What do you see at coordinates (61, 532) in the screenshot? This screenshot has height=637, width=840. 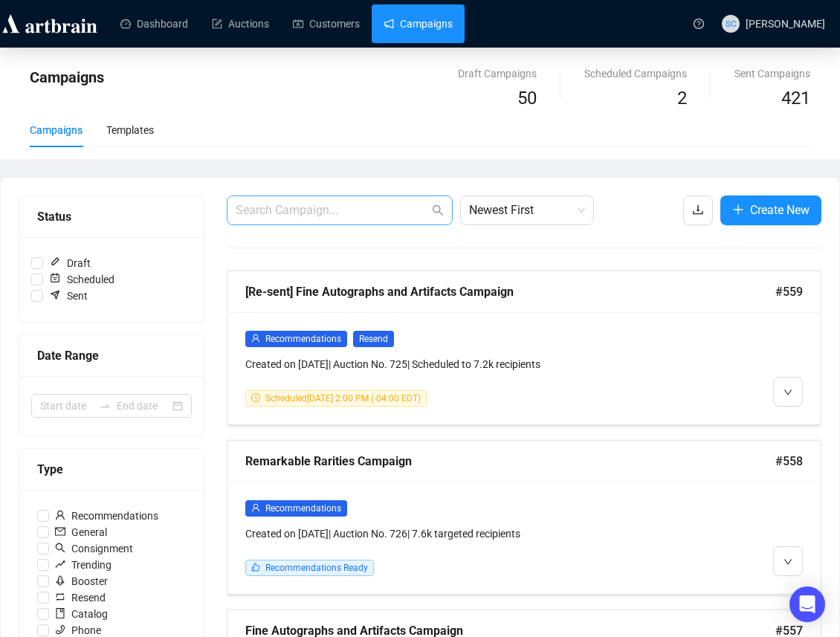 I see `span: mail` at bounding box center [61, 532].